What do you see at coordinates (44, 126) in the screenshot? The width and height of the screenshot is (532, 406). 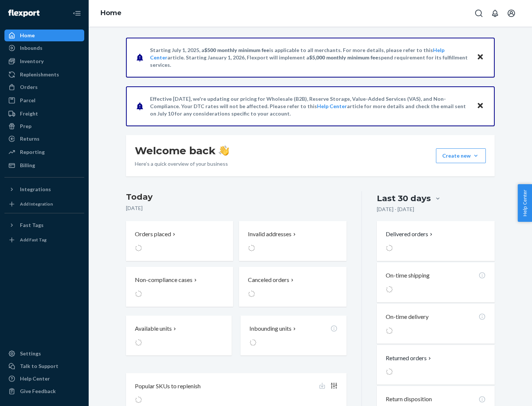 I see `a: Prep` at bounding box center [44, 126].